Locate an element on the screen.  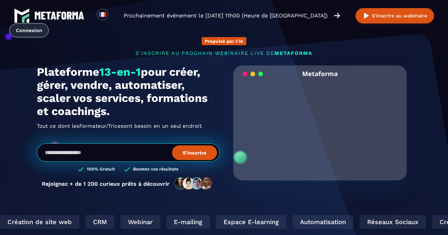
img: community-people is located at coordinates (193, 184).